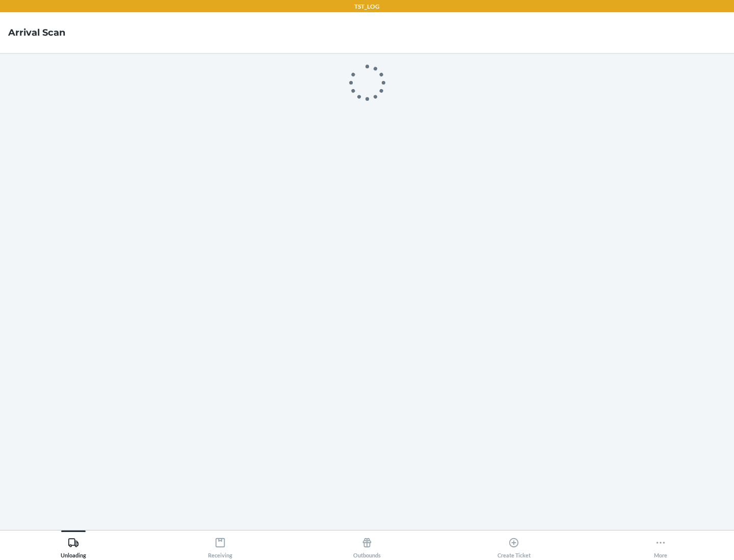 The width and height of the screenshot is (734, 560). What do you see at coordinates (367, 546) in the screenshot?
I see `div: Outbounds` at bounding box center [367, 546].